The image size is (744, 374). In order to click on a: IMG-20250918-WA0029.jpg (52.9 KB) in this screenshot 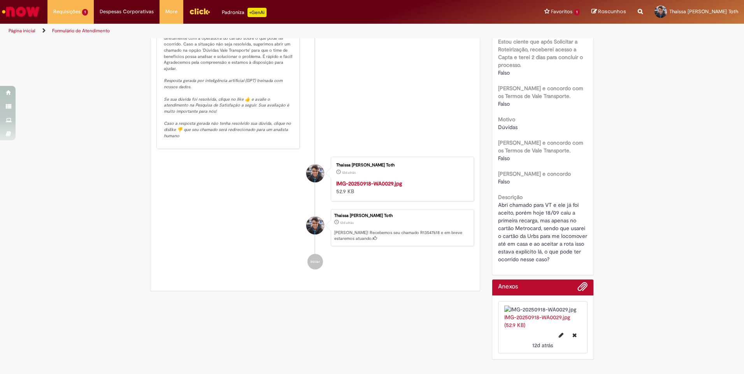, I will do `click(537, 321)`.